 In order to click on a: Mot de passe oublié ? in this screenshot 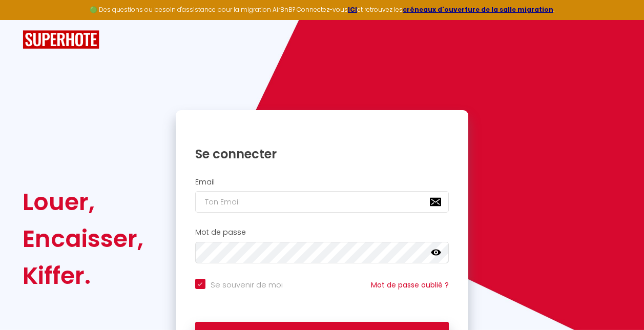, I will do `click(410, 285)`.